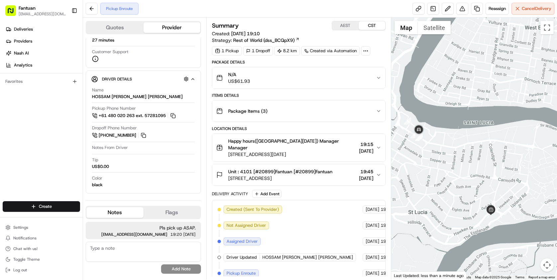 This screenshot has width=557, height=280. What do you see at coordinates (29, 152) in the screenshot?
I see `a: 📗Knowledge Base` at bounding box center [29, 152].